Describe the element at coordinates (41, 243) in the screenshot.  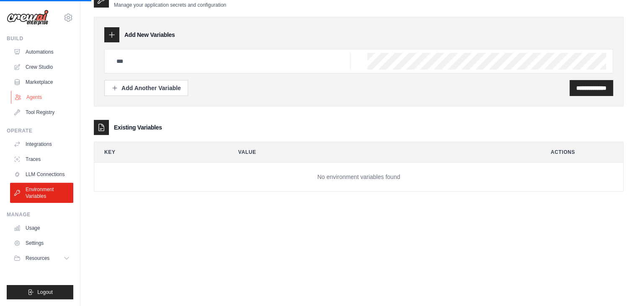
I see `a: Settings` at that location.